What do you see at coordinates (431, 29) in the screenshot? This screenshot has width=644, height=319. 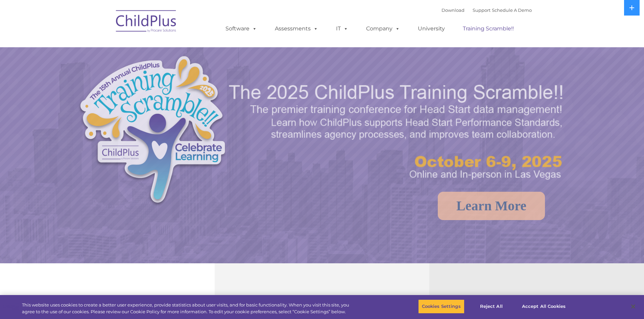 I see `a: University` at bounding box center [431, 29].